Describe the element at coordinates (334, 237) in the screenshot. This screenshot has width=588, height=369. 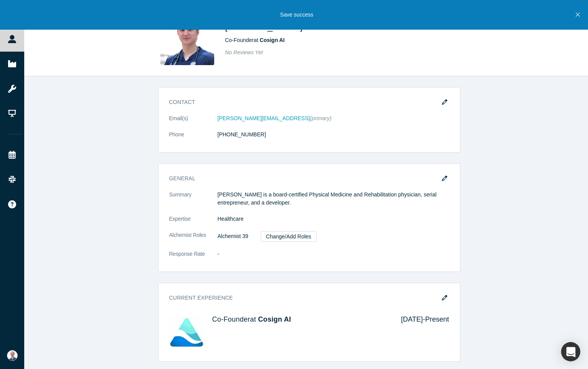
I see `dd: Alchemist 39` at that location.